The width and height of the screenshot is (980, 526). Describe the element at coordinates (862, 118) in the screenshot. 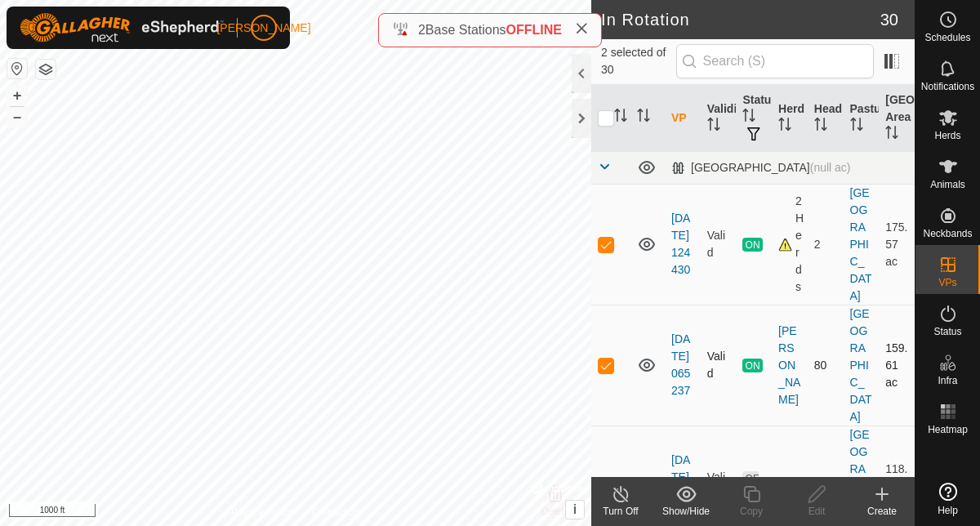

I see `th: Pasture` at that location.